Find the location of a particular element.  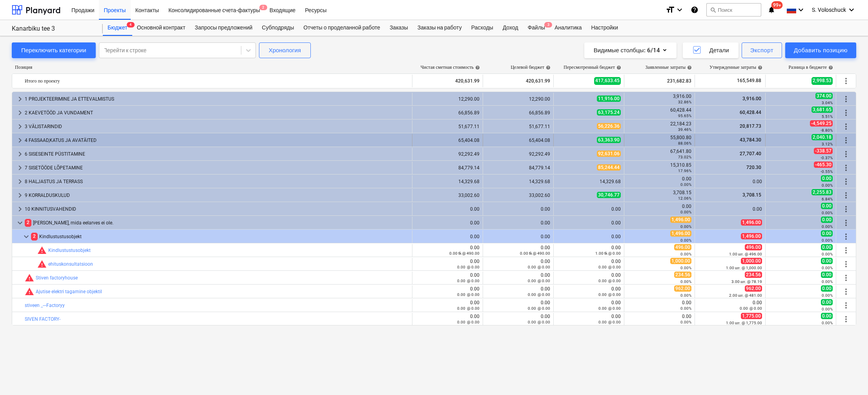

div: Видимые столбцы : 6/14 is located at coordinates (631, 51).